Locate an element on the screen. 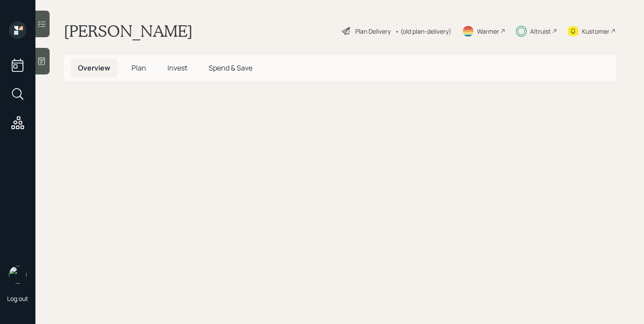 This screenshot has width=644, height=324. div: • (old plan-delivery) is located at coordinates (423, 31).